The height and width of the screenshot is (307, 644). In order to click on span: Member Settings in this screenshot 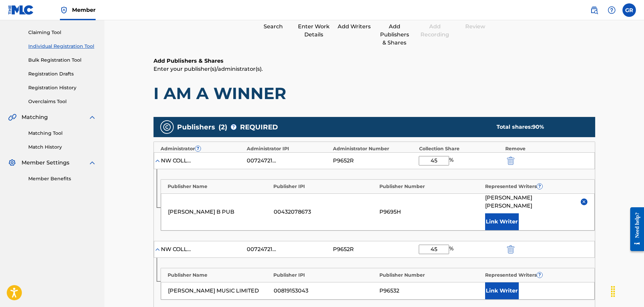, I will do `click(45, 163)`.